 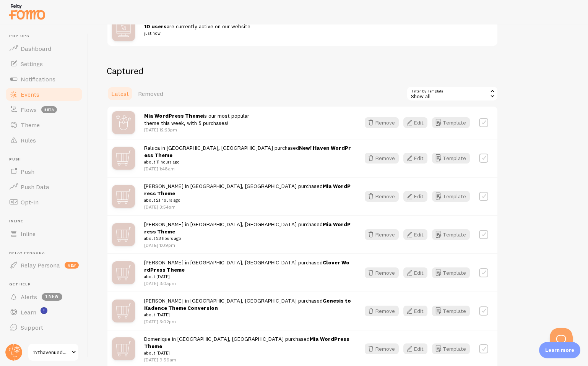 What do you see at coordinates (44, 140) in the screenshot?
I see `a: Rules` at bounding box center [44, 140].